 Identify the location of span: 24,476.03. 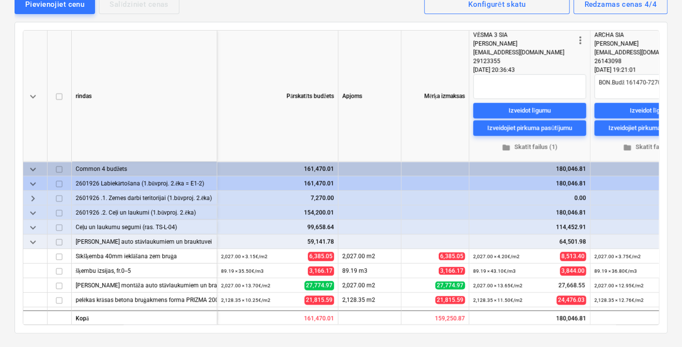
(571, 300).